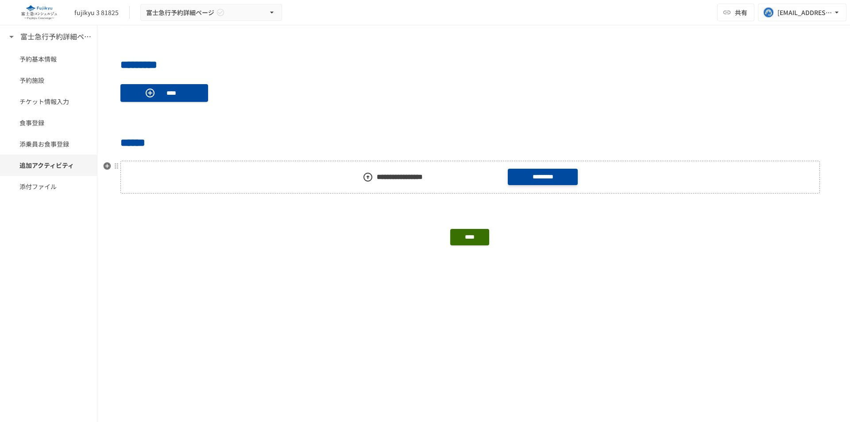  What do you see at coordinates (48, 123) in the screenshot?
I see `span: 食事登録` at bounding box center [48, 123].